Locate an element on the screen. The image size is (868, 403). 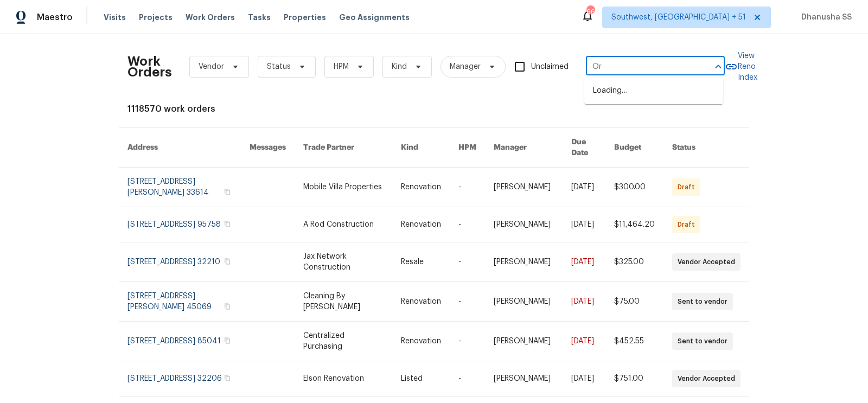
span: HPM is located at coordinates (341, 67).